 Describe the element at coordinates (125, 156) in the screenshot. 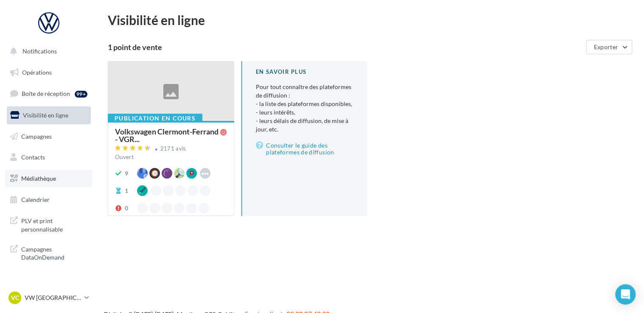

I see `span: Ouvert` at that location.